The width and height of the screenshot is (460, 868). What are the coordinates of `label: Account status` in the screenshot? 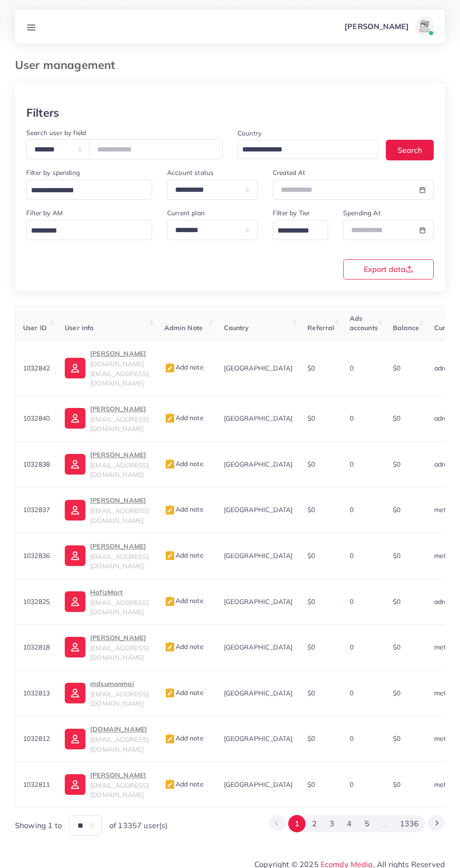 It's located at (190, 172).